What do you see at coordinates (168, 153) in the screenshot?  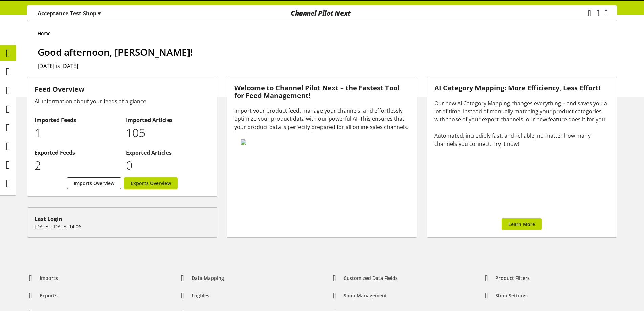 I see `h2: Exported Articles` at bounding box center [168, 153].